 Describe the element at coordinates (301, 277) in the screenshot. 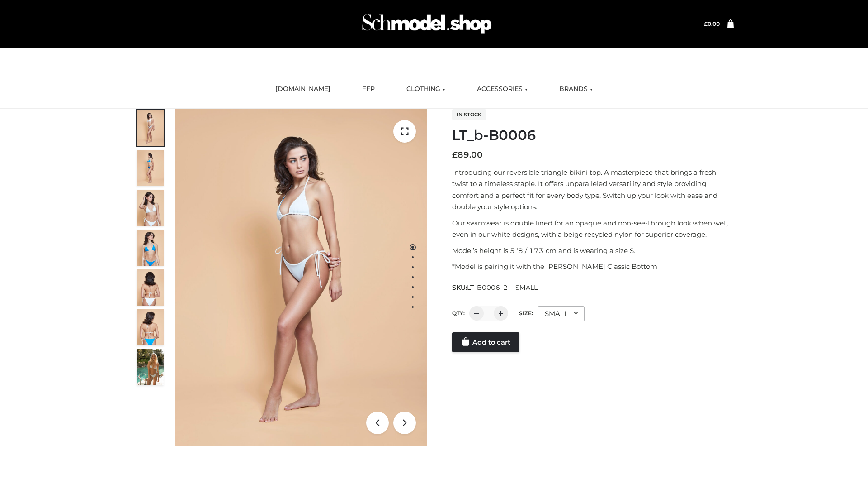

I see `img: ArielClassicBikiniTop_CloudNine_AzureSky_OW114ECO_1` at that location.